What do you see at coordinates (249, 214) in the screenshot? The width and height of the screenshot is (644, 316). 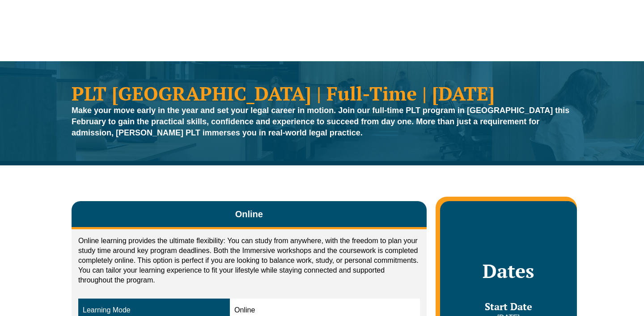 I see `span: Online` at bounding box center [249, 214].